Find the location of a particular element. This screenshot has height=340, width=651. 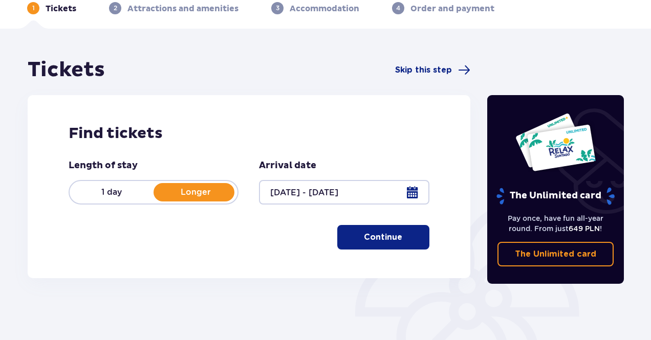

h2: Find tickets is located at coordinates (249, 134).